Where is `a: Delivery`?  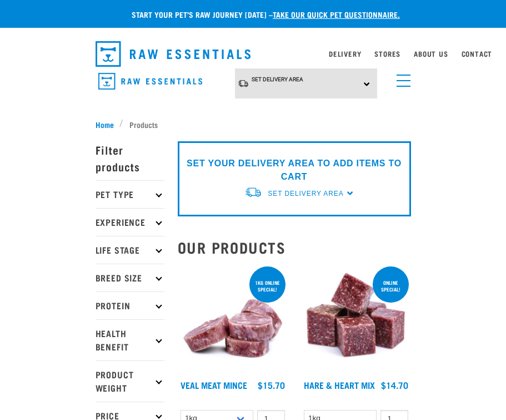 a: Delivery is located at coordinates (345, 53).